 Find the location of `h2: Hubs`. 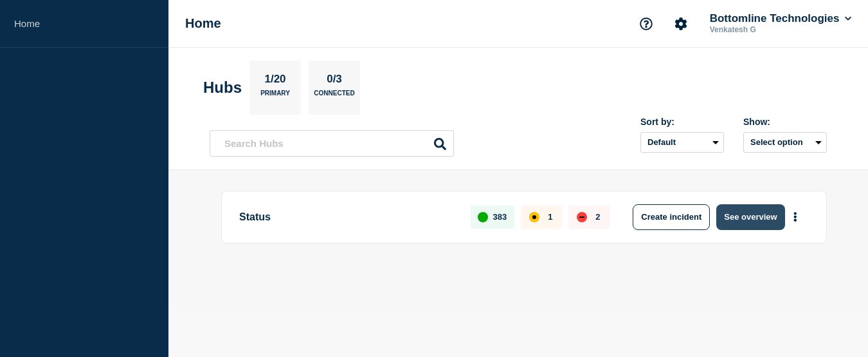

h2: Hubs is located at coordinates (223, 87).